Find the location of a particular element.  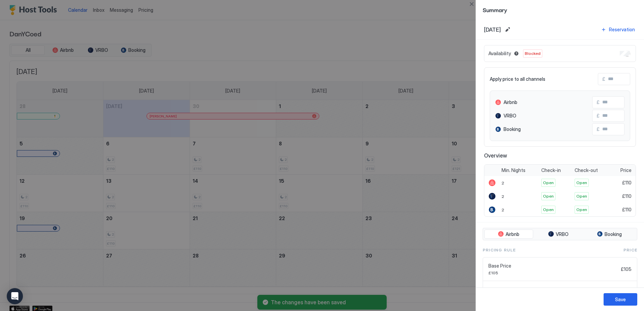

button: Reservation is located at coordinates (617, 29).